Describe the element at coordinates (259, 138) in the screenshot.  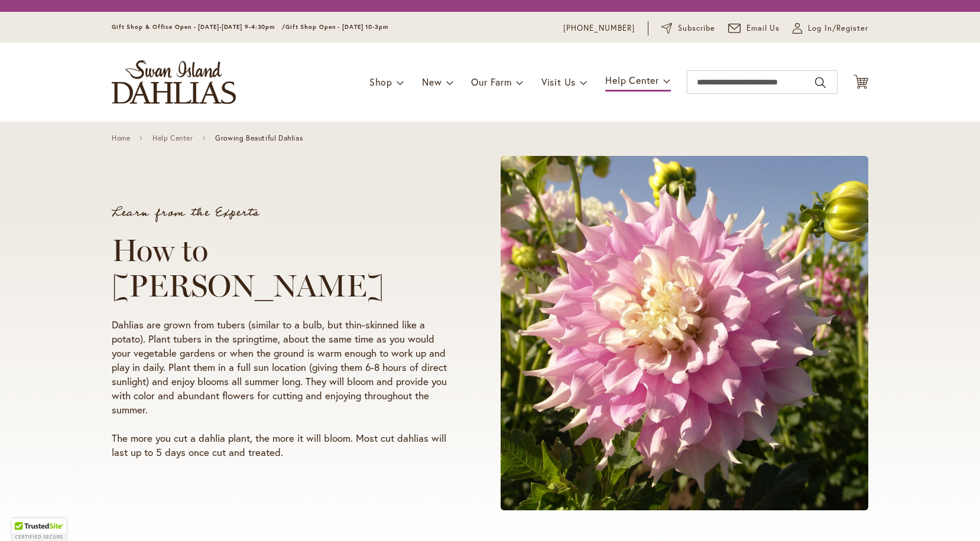
I see `span: Growing Beautiful Dahlias` at that location.